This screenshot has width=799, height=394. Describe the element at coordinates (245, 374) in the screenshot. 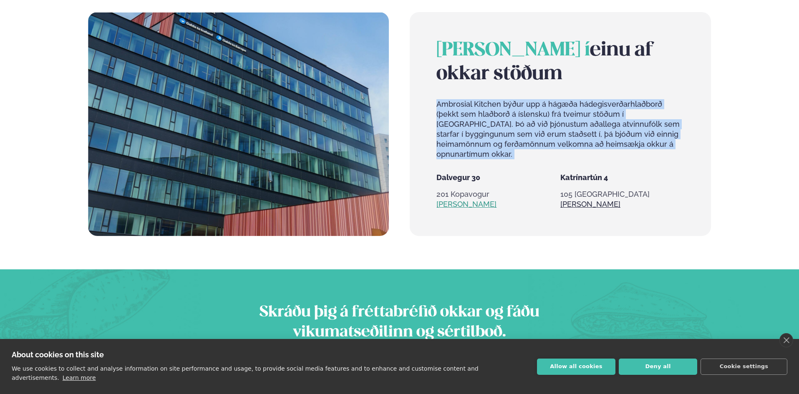

I see `p: We use cookies to collect and analyse information on site performance and usage, to provide socia...` at that location.